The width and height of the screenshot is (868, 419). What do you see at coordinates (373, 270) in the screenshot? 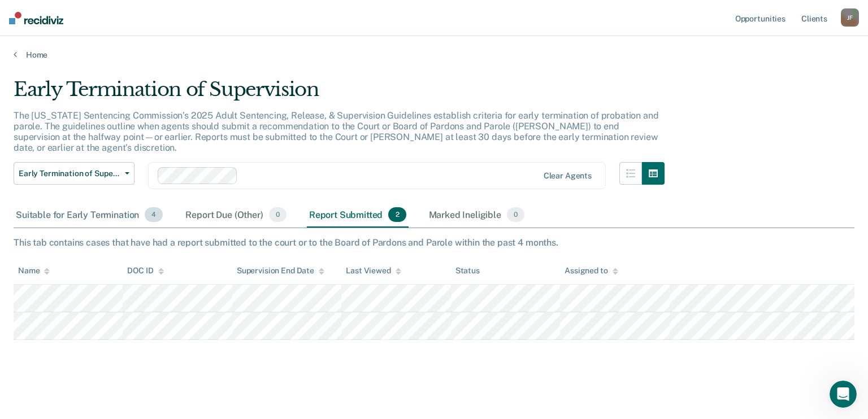
I see `div: Last Viewed` at bounding box center [373, 270].